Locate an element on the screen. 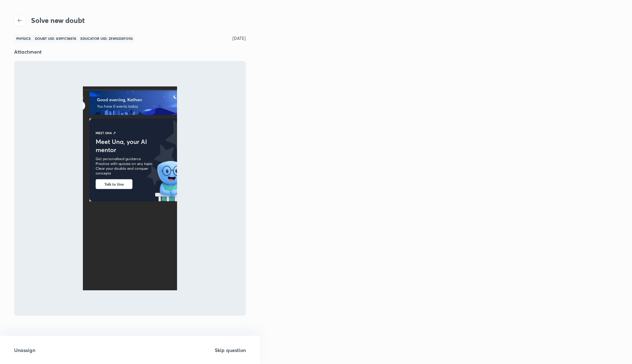 This screenshot has width=632, height=364. span: Educator UID: 25WGDSFO1Q is located at coordinates (107, 39).